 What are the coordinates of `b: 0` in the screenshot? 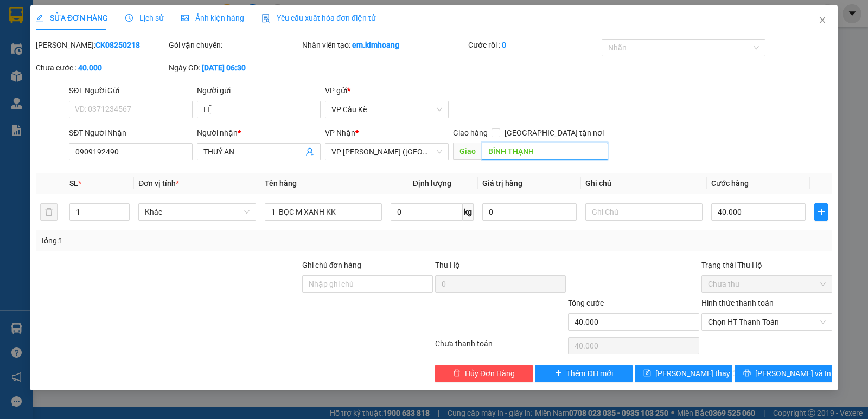 It's located at (504, 45).